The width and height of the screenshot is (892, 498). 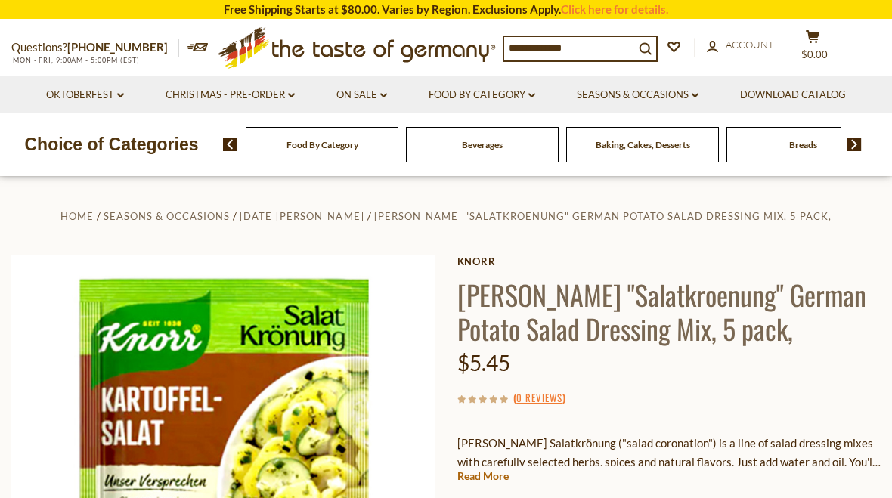 What do you see at coordinates (230, 95) in the screenshot?
I see `a: Christmas - PRE-ORDER` at bounding box center [230, 95].